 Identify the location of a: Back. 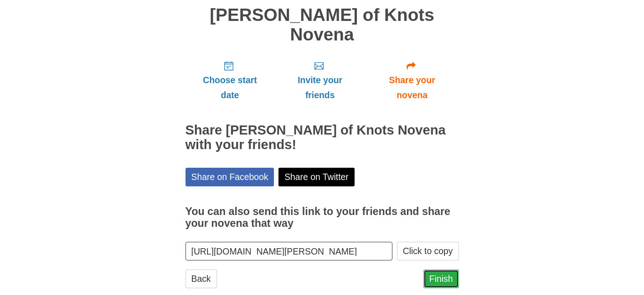
(201, 279).